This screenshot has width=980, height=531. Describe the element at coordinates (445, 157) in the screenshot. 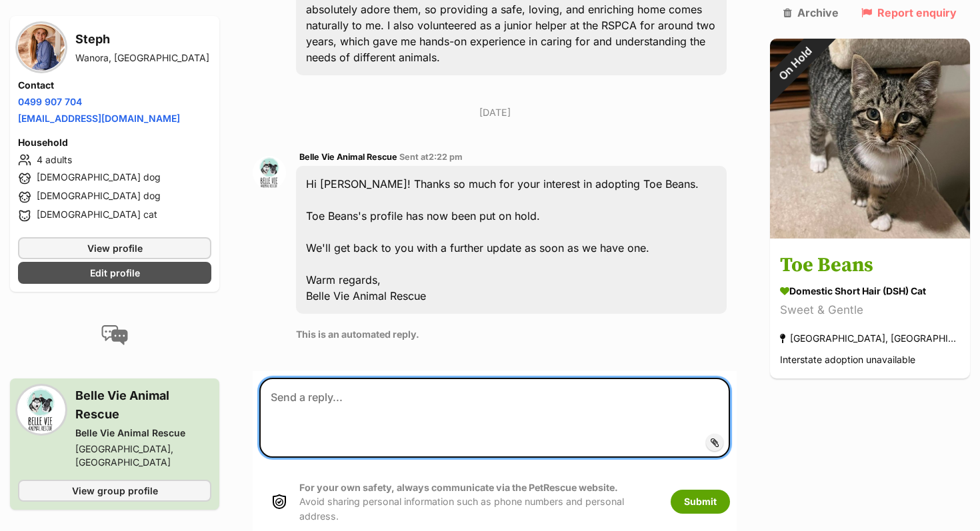

I see `span: 2:22 pm` at that location.